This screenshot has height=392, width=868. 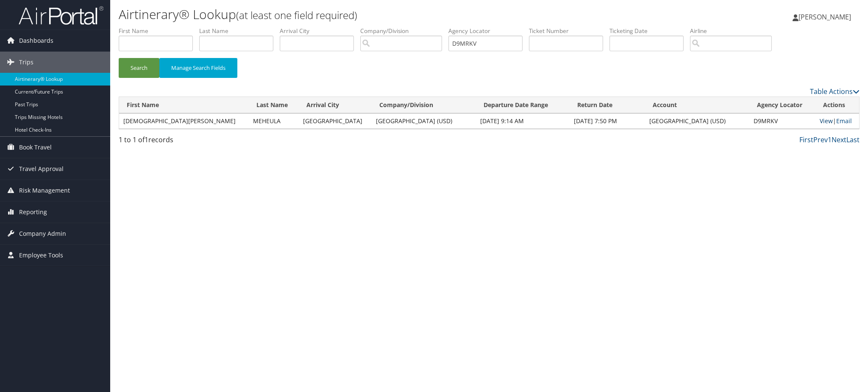 I want to click on a: Email, so click(x=843, y=121).